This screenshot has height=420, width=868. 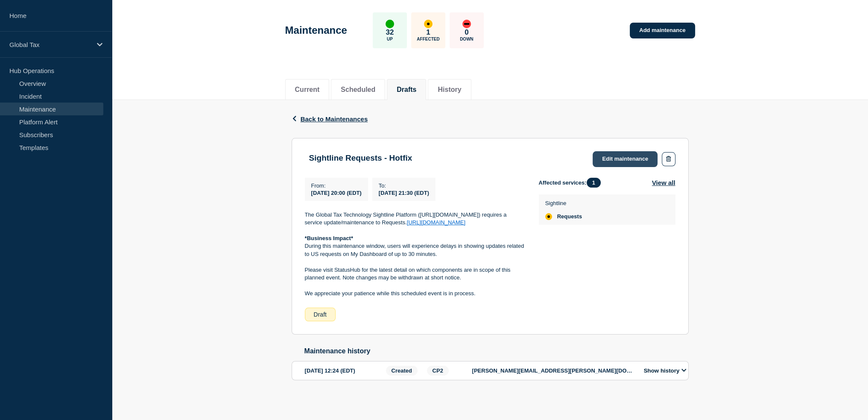 What do you see at coordinates (415, 250) in the screenshot?
I see `p: During this maintenance window, users will experience delays in showing updates related to US req...` at bounding box center [415, 250].